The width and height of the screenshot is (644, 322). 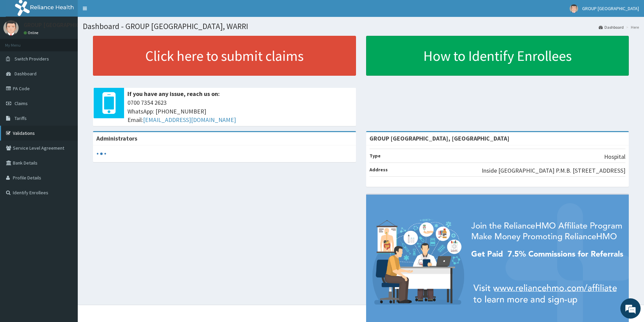 I want to click on span: Tariffs, so click(x=21, y=118).